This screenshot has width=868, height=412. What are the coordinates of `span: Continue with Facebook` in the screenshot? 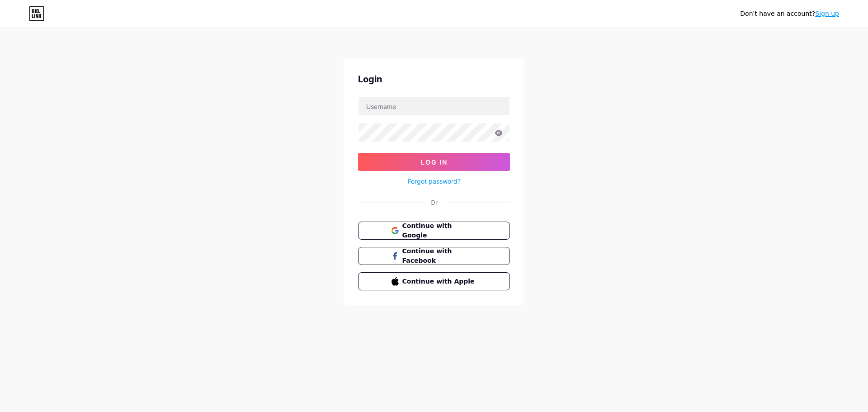 It's located at (439, 256).